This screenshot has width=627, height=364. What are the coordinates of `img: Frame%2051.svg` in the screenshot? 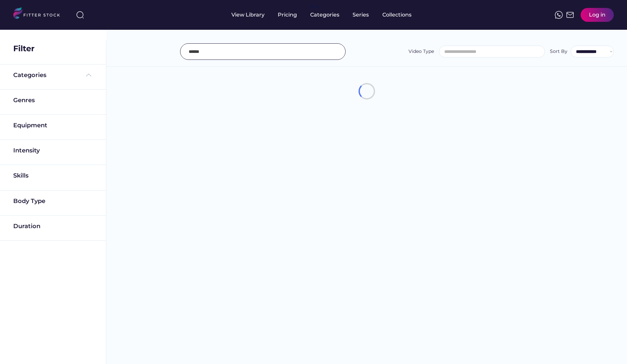 It's located at (570, 14).